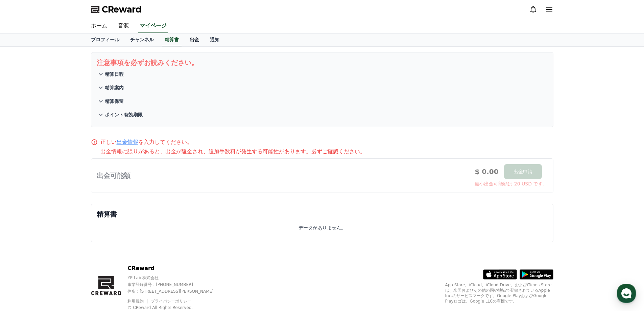 The width and height of the screenshot is (644, 311). What do you see at coordinates (142, 40) in the screenshot?
I see `a: チャンネル` at bounding box center [142, 40].